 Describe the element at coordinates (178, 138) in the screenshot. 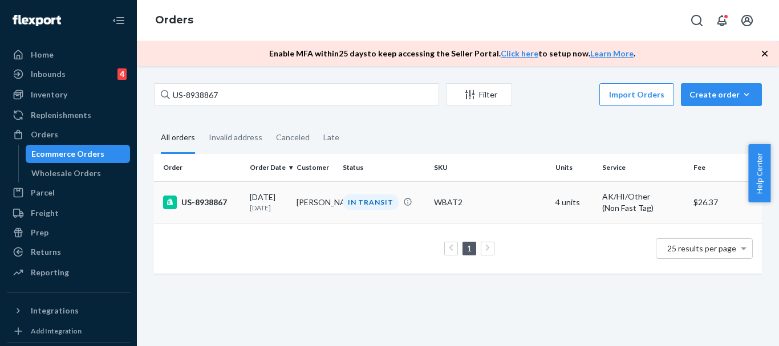

I see `div: All orders` at that location.